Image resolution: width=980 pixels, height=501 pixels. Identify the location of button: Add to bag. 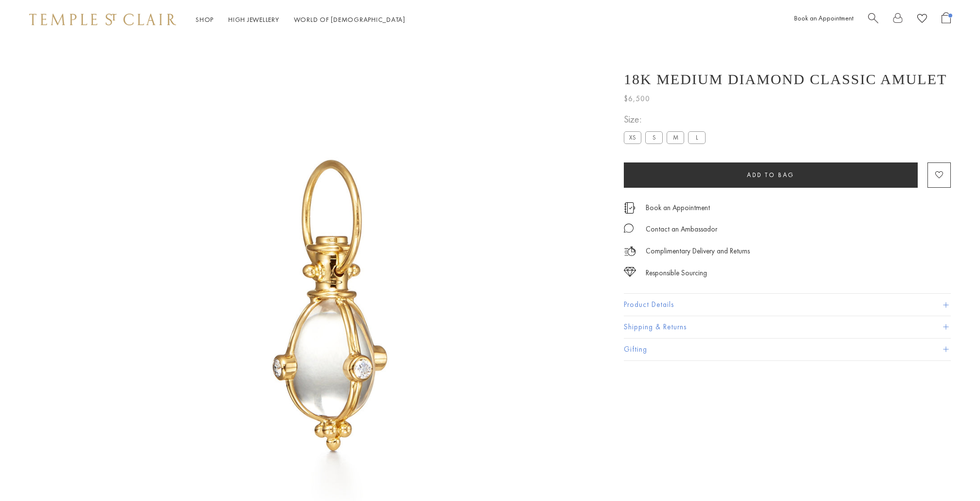
(770, 175).